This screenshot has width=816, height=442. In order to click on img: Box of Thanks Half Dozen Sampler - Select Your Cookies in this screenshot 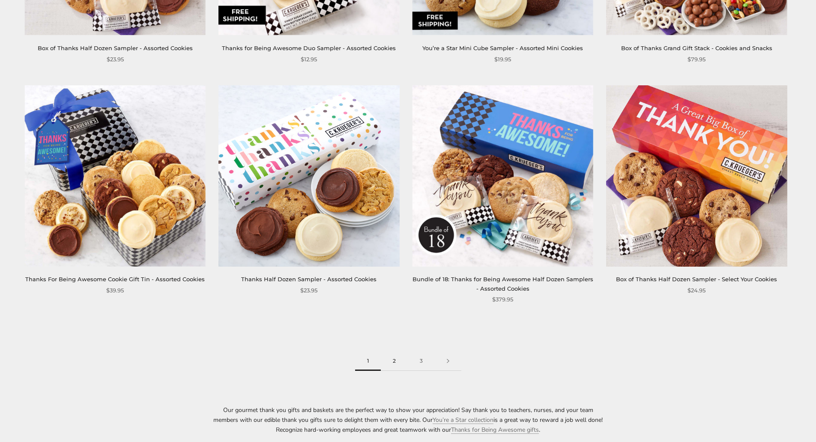, I will do `click(696, 176)`.